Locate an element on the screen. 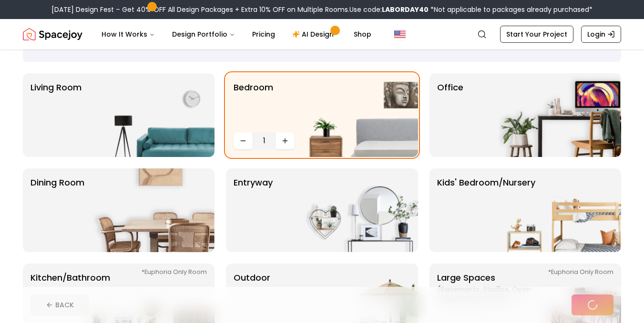 The height and width of the screenshot is (323, 644). a: Pricing is located at coordinates (264, 35).